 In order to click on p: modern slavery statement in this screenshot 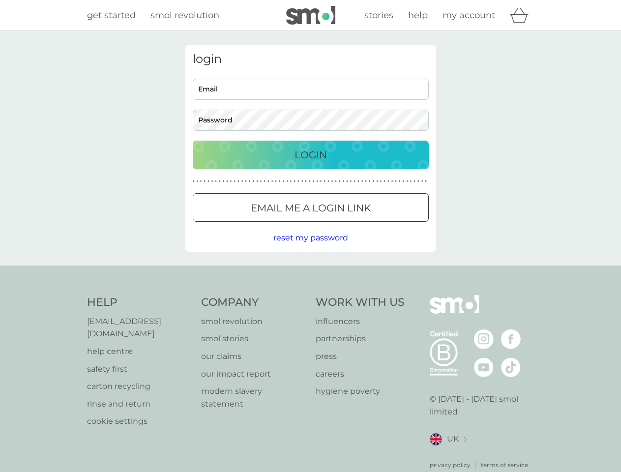, I will do `click(253, 397)`.